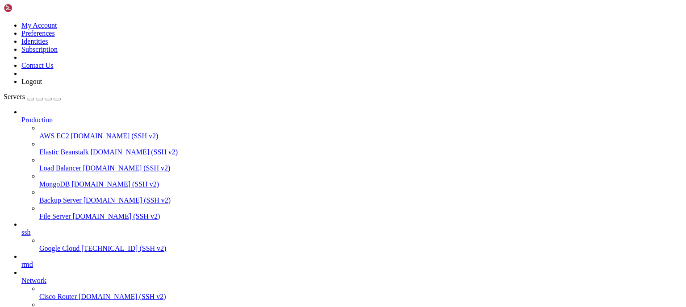  I want to click on a: Contact Us, so click(38, 65).